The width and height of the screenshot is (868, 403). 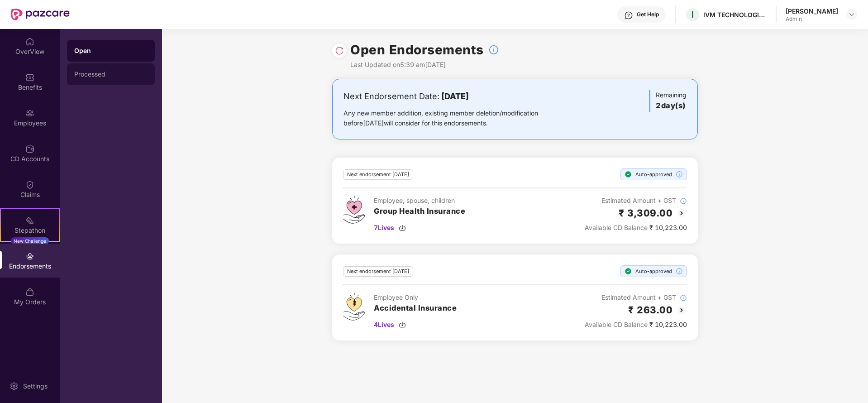 I want to click on div: Stepathon, so click(x=29, y=230).